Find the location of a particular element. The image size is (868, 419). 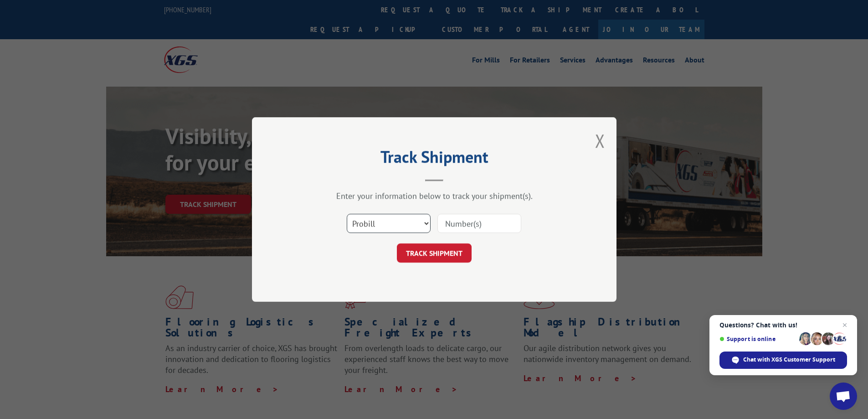

input: Number(s) is located at coordinates (479, 224).